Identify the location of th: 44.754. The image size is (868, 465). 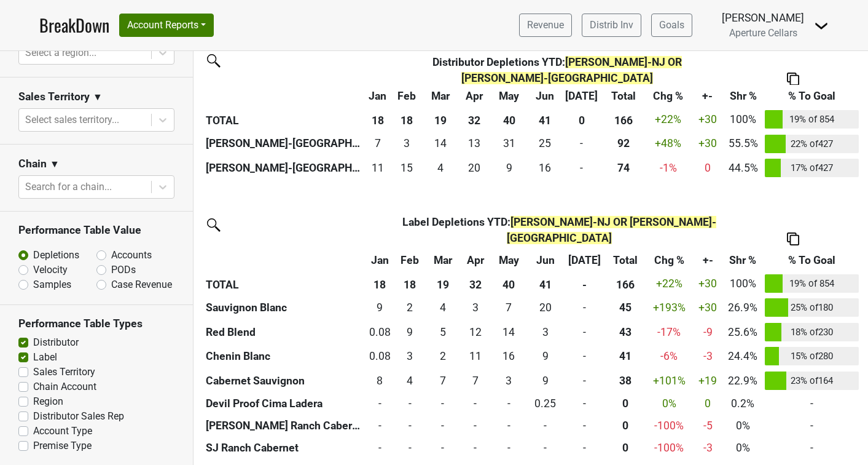
(625, 308).